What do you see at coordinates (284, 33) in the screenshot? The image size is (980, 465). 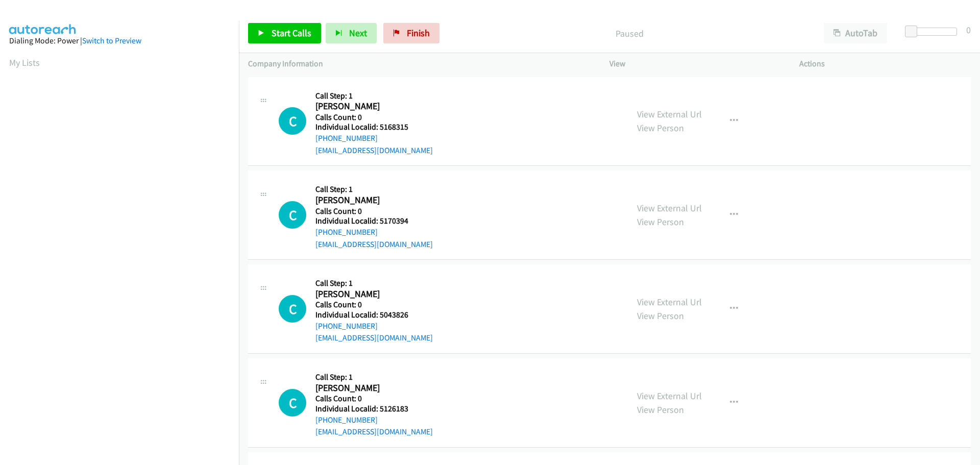 I see `a: Start Calls` at bounding box center [284, 33].